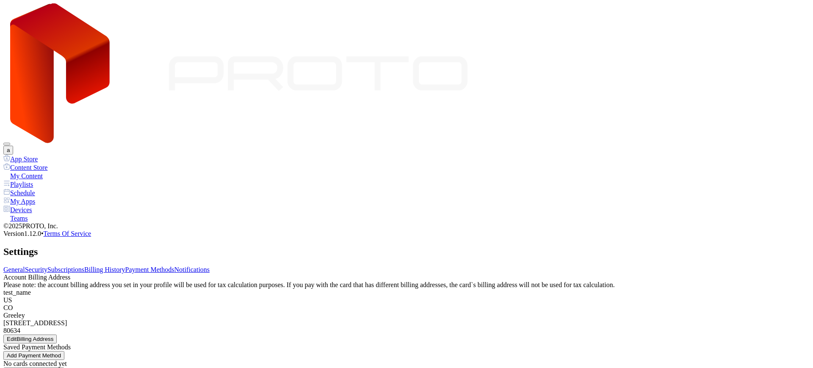 The height and width of the screenshot is (368, 813). What do you see at coordinates (407, 201) in the screenshot?
I see `a: My Apps` at bounding box center [407, 201].